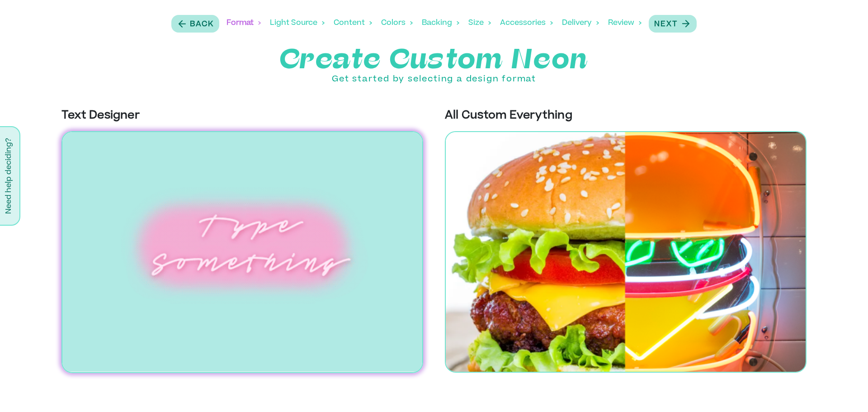 Image resolution: width=868 pixels, height=412 pixels. I want to click on img: Text Designer, so click(242, 252).